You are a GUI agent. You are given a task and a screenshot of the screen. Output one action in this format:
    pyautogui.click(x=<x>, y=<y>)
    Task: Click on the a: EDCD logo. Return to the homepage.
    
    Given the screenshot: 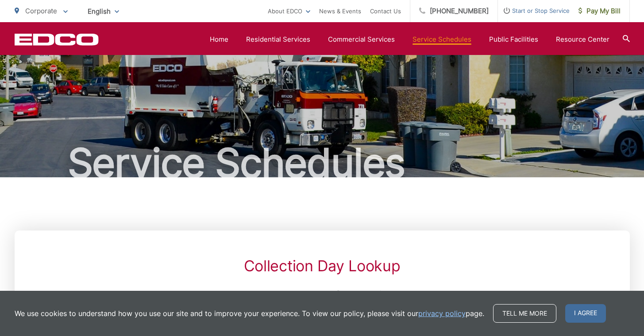 What is the action you would take?
    pyautogui.click(x=57, y=39)
    